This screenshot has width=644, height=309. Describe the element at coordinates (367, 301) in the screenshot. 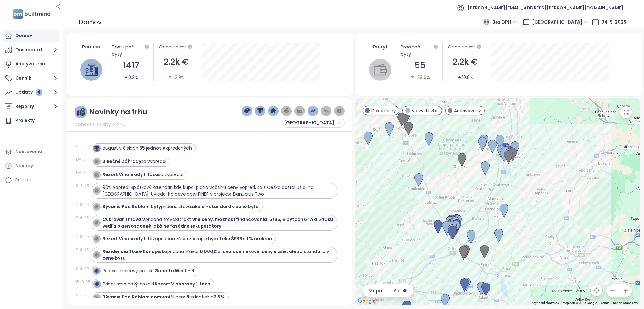

I see `a: Open this area in Google Maps (opens a new window)` at that location.